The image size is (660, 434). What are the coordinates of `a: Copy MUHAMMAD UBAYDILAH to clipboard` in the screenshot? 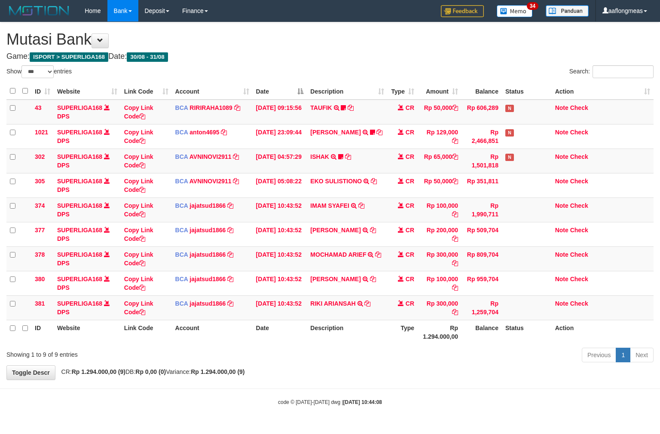 It's located at (373, 230).